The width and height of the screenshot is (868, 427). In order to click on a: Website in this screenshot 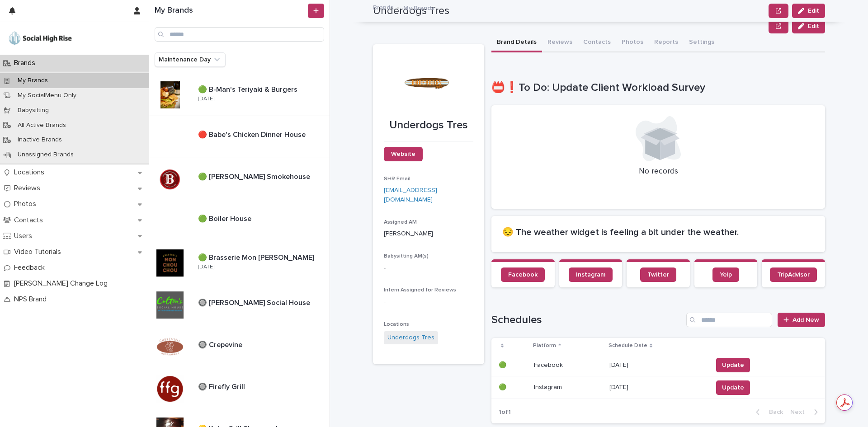, I will do `click(403, 154)`.